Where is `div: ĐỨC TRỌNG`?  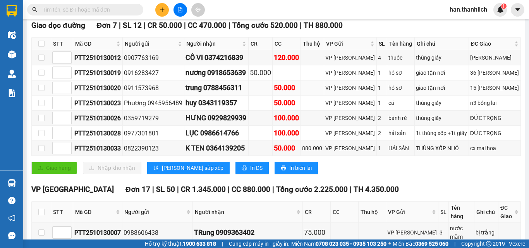 div: ĐỨC TRỌNG is located at coordinates (494, 118).